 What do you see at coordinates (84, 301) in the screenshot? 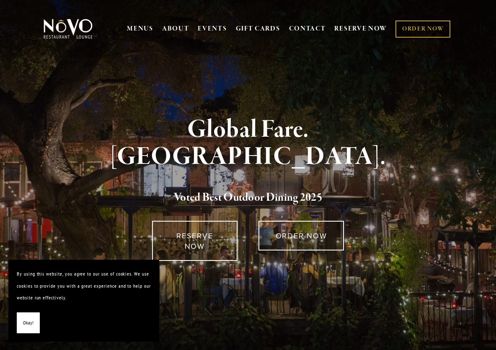
I see `section: Cookie banner` at bounding box center [84, 301].